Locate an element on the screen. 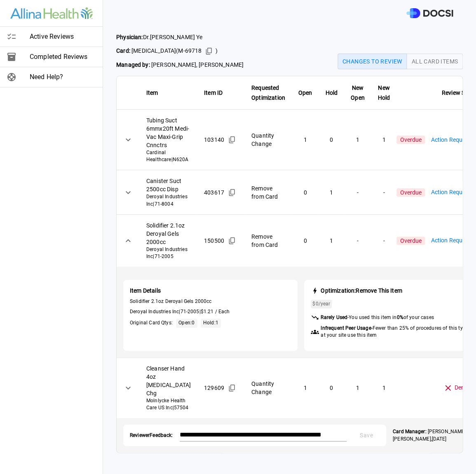 The image size is (476, 474). span: /year is located at coordinates (321, 304).